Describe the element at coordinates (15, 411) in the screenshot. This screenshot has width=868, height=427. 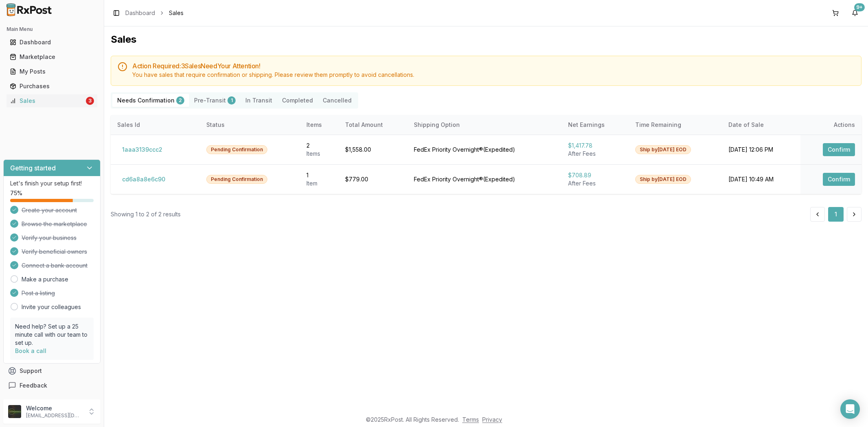
I see `img: User avatar` at that location.